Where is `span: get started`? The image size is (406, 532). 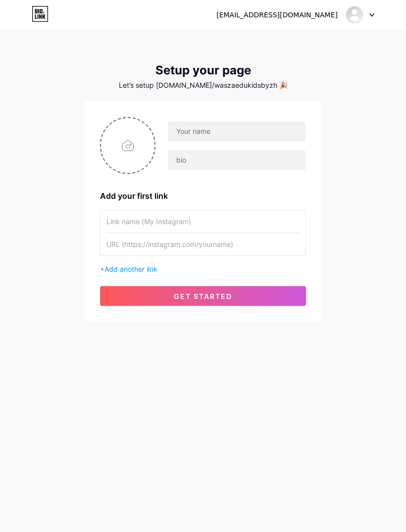
span: get started is located at coordinates (203, 296).